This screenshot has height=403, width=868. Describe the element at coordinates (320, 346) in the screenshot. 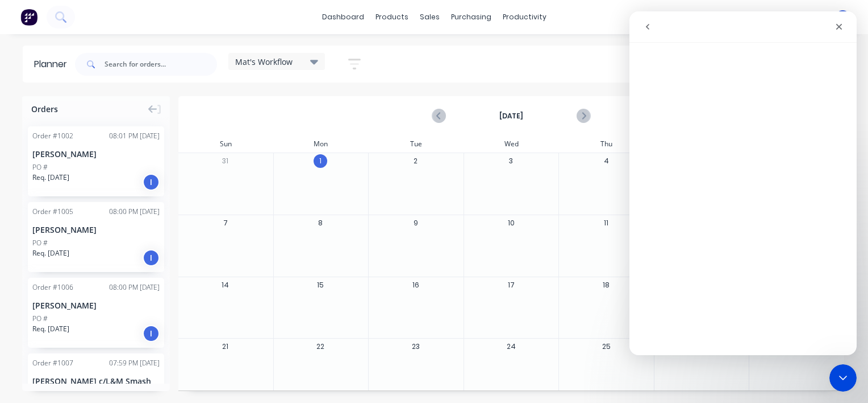

I see `button: 22` at that location.